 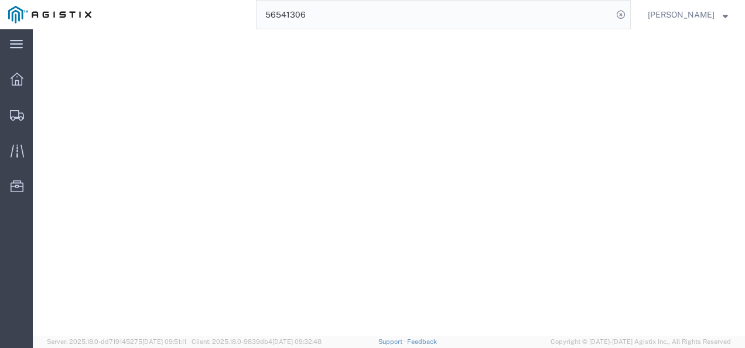 I want to click on span: Server: 2025.18.0-dd719145275, so click(x=117, y=342).